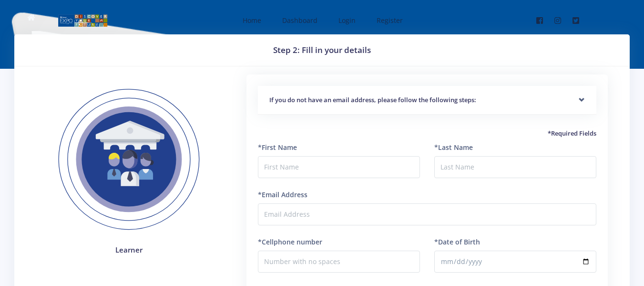 Image resolution: width=644 pixels, height=286 pixels. Describe the element at coordinates (339, 261) in the screenshot. I see `input: Number with no spaces` at that location.